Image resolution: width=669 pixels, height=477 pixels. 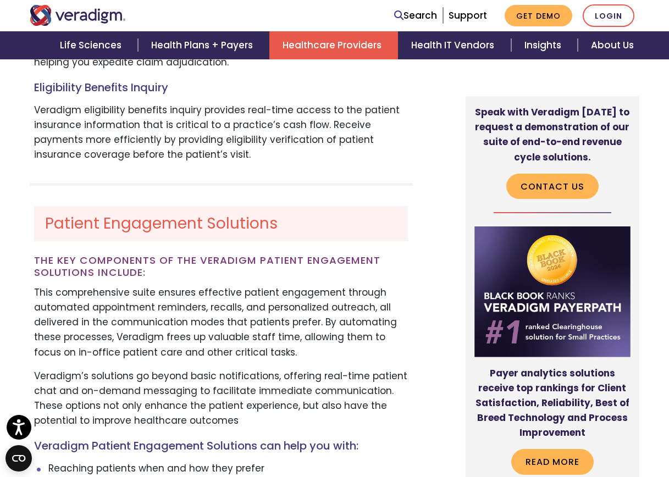 I want to click on a: Health Plans + Payers, so click(x=203, y=45).